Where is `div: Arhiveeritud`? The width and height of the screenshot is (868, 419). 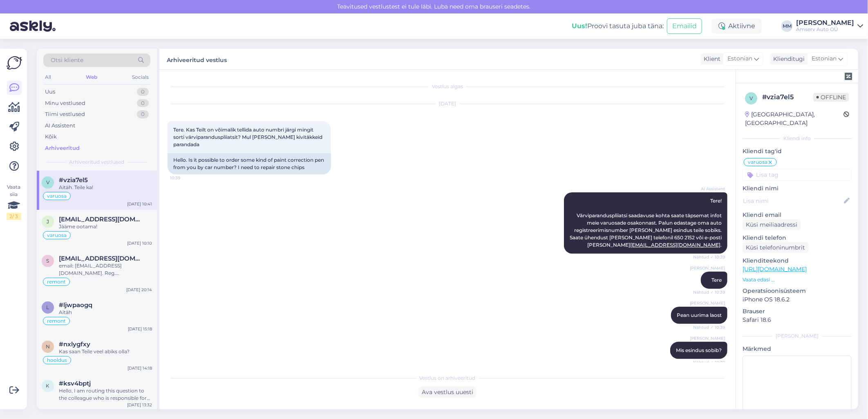 div: Arhiveeritud is located at coordinates (62, 148).